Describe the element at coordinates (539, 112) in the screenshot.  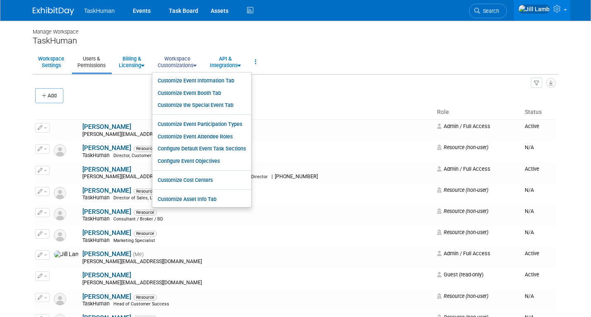
I see `th: Status` at that location.